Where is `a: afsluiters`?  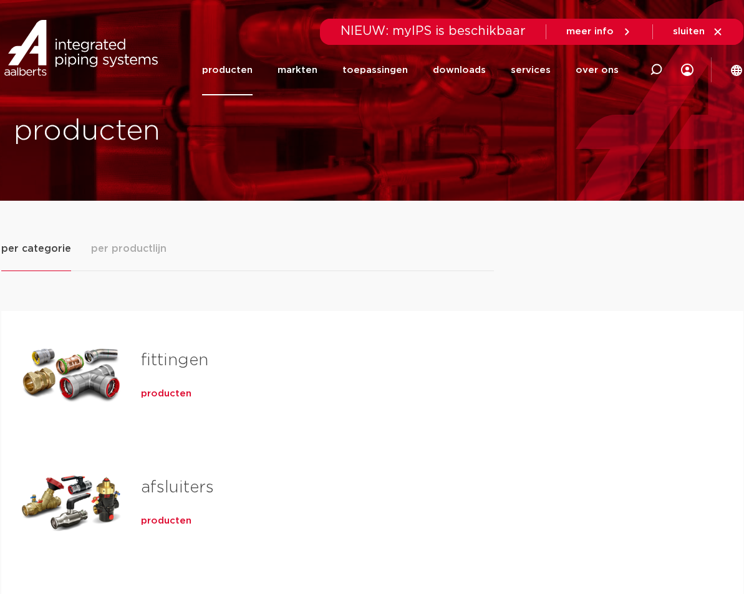
a: afsluiters is located at coordinates (177, 487).